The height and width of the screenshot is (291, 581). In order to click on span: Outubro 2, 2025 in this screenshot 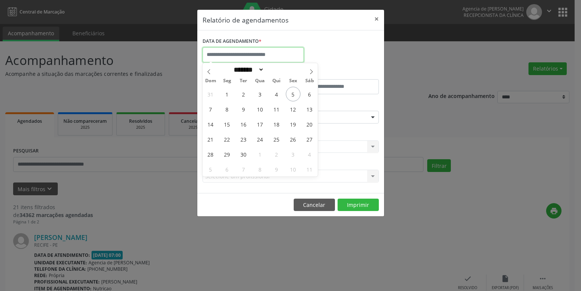, I will do `click(276, 154)`.